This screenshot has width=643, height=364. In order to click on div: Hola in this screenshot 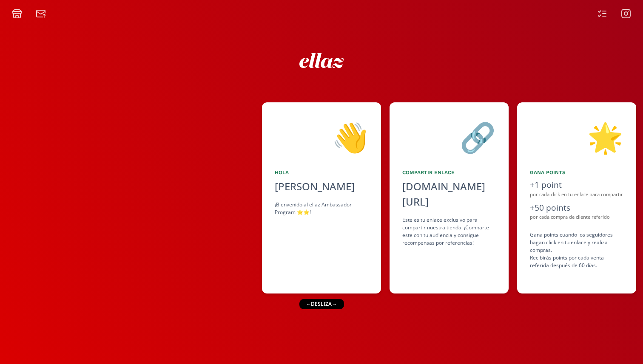, I will do `click(322, 173)`.